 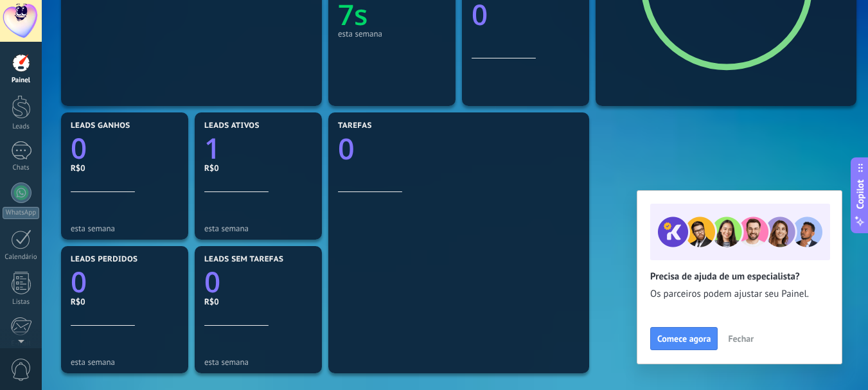 I want to click on button: Fechar, so click(x=741, y=339).